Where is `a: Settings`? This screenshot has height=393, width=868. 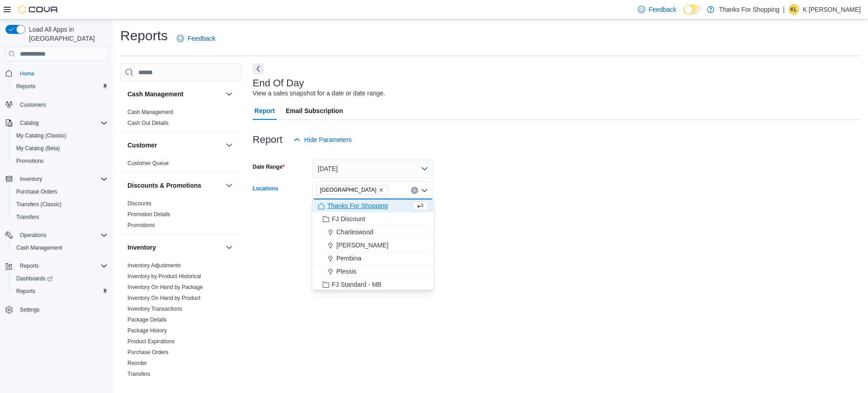
a: Settings is located at coordinates (29, 310).